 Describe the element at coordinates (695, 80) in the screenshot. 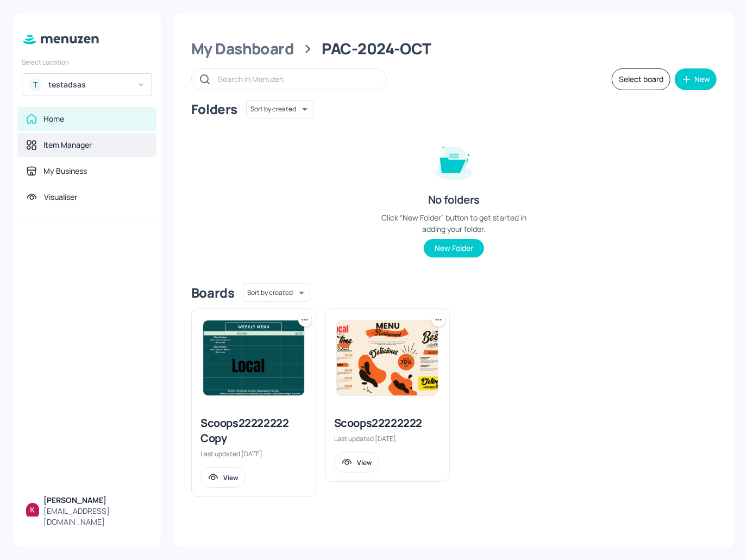

I see `button: New` at that location.